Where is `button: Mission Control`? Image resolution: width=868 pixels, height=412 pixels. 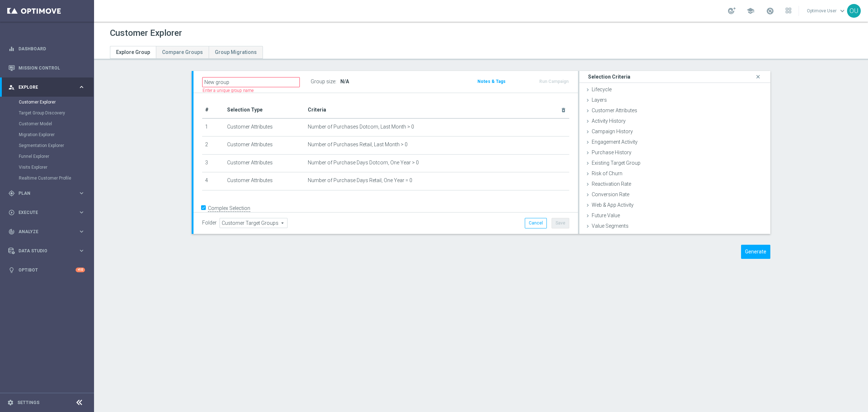 button: Mission Control is located at coordinates (47, 68).